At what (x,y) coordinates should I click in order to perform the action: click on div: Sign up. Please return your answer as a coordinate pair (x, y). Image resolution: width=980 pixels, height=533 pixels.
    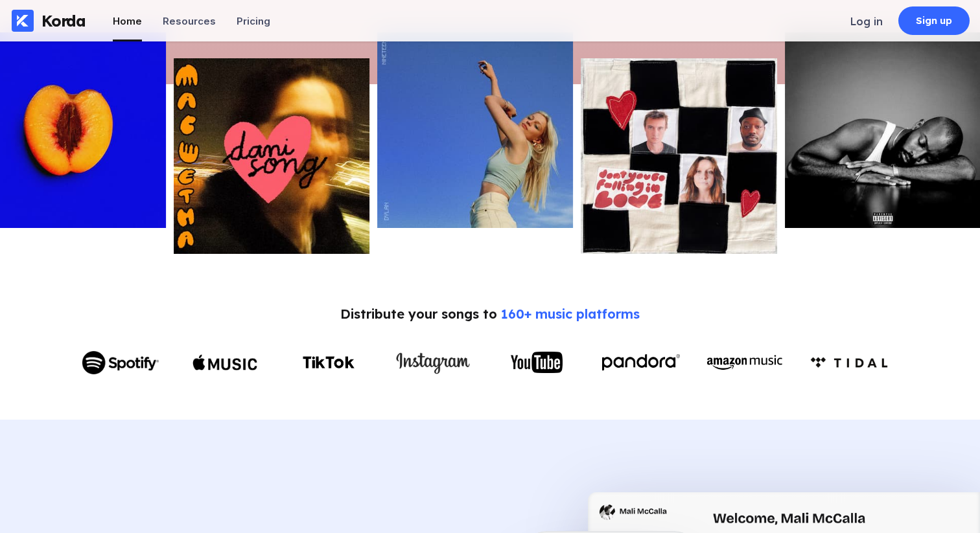
    Looking at the image, I should click on (934, 20).